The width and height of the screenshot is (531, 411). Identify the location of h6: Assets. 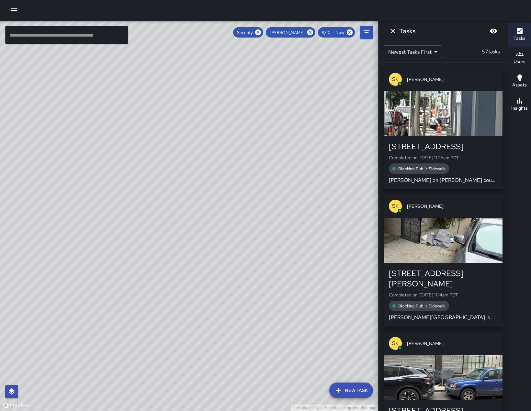
(520, 85).